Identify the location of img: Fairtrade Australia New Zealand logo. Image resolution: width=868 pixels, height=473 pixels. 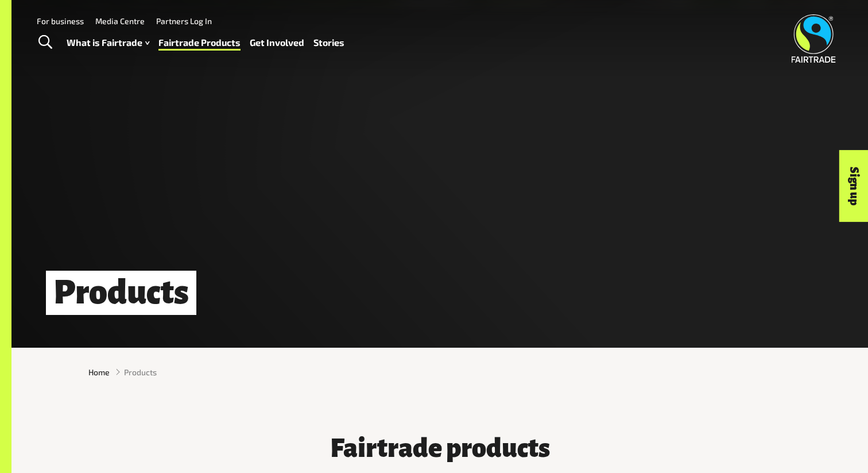
(814, 38).